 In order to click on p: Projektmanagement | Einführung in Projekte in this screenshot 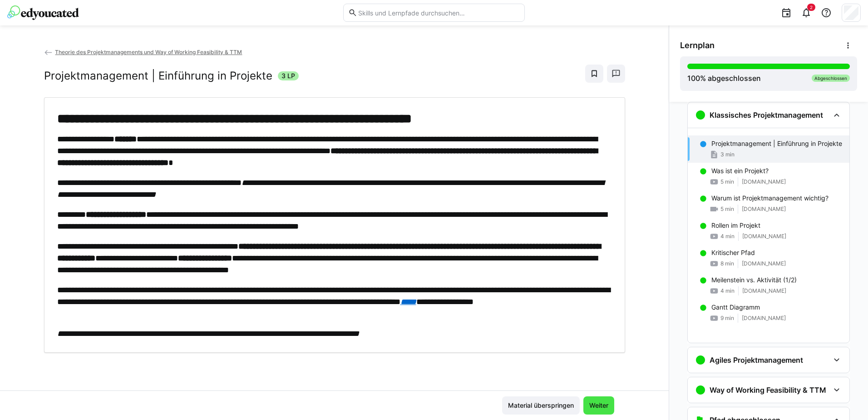, I will do `click(776, 143)`.